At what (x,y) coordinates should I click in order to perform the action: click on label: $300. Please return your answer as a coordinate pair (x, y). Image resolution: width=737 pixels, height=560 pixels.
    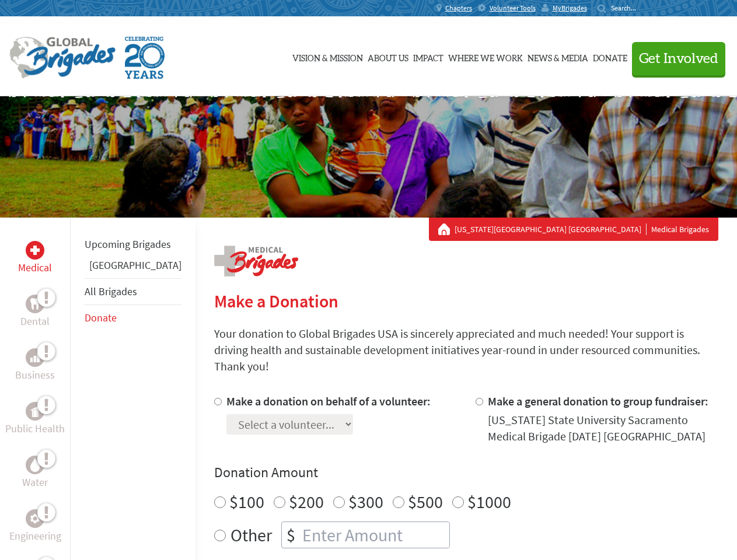
    Looking at the image, I should click on (366, 502).